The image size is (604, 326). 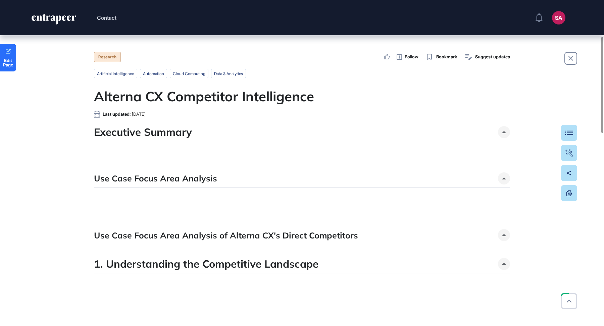 I want to click on h4: 1. Understanding the Competitive Landscape, so click(x=206, y=264).